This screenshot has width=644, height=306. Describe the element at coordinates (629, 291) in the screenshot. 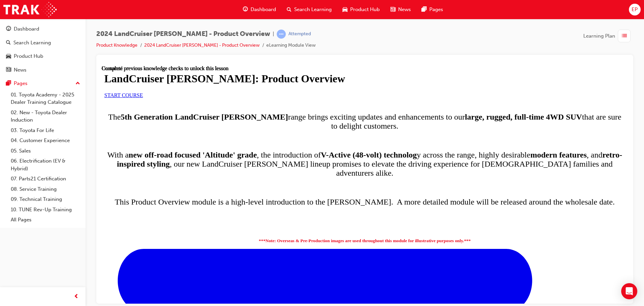

I see `div: Open Intercom Messenger` at that location.